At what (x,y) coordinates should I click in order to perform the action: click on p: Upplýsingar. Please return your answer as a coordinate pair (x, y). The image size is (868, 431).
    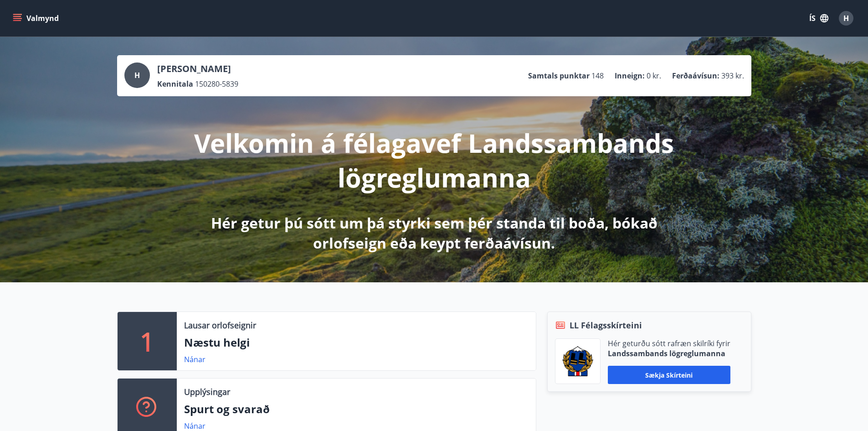
    Looking at the image, I should click on (207, 392).